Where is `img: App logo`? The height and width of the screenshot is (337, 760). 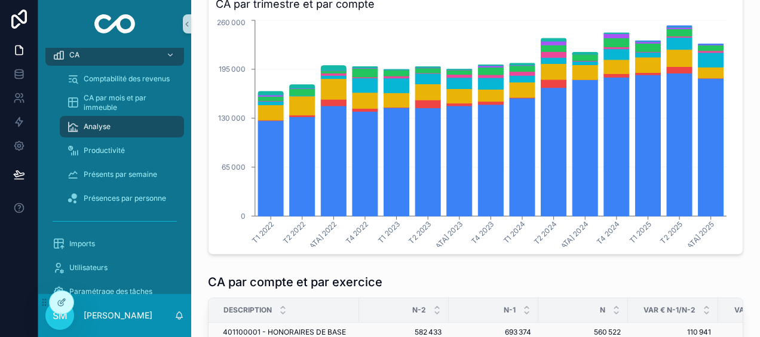 img: App logo is located at coordinates (115, 24).